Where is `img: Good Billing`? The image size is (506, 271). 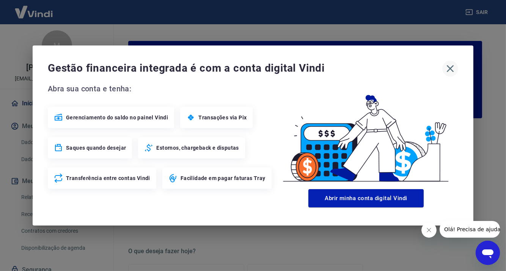
img: Good Billing is located at coordinates (366, 134).